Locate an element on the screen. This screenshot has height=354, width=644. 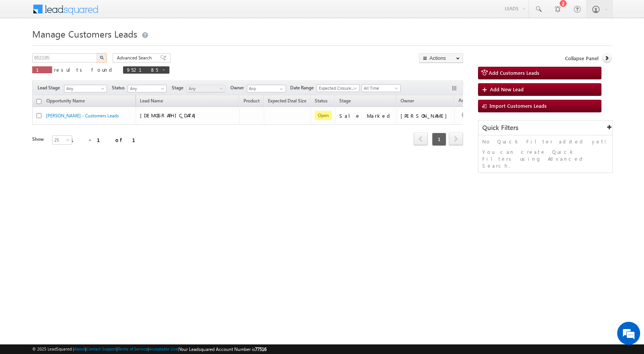
span: Lead Stage is located at coordinates (50, 88).